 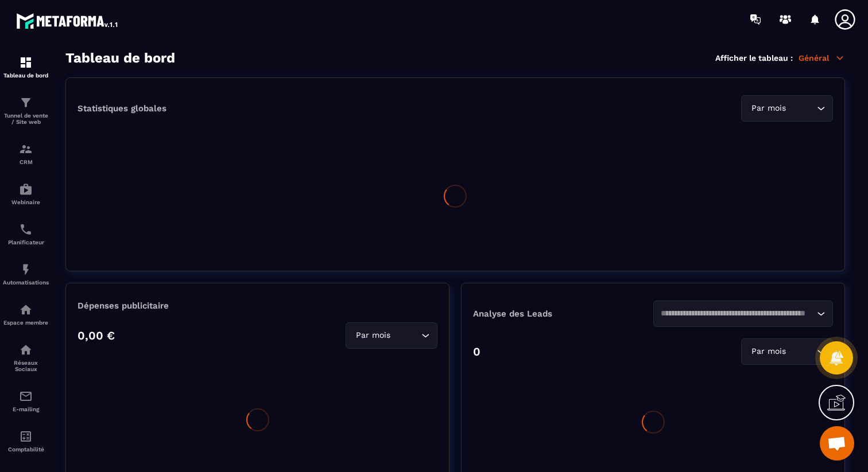 I want to click on a: schedulerschedulerPlanificateur, so click(x=26, y=234).